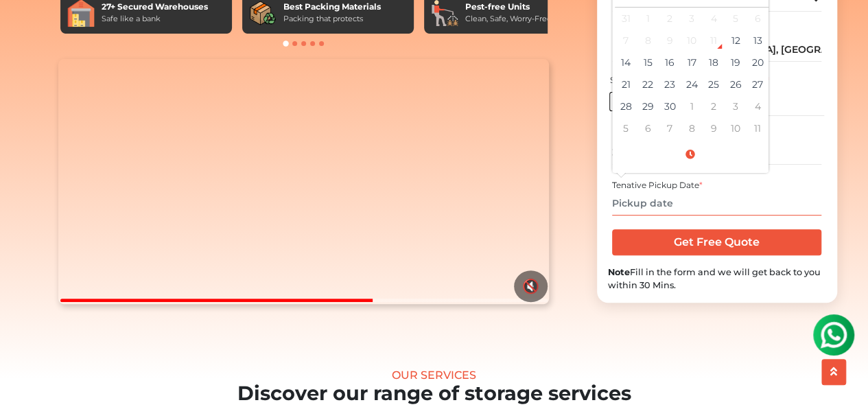 The width and height of the screenshot is (868, 407). What do you see at coordinates (776, 103) in the screenshot?
I see `input: Ex: 4` at bounding box center [776, 103].